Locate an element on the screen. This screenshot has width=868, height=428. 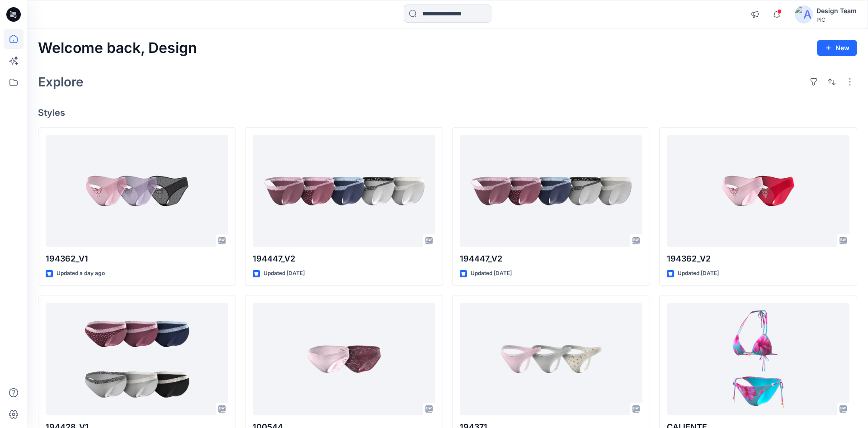
p: 194362_V2 is located at coordinates (758, 259).